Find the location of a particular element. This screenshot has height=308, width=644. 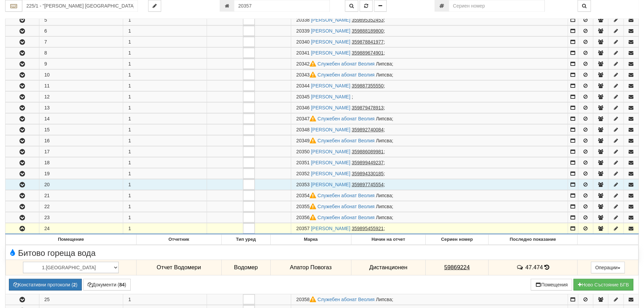

span: История на показанията is located at coordinates (547, 267).